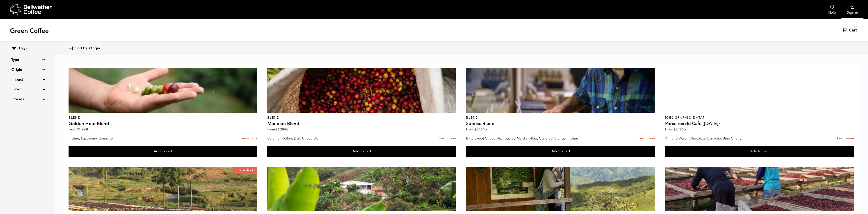  What do you see at coordinates (84, 48) in the screenshot?
I see `button: Sort by: Origin` at bounding box center [84, 48].